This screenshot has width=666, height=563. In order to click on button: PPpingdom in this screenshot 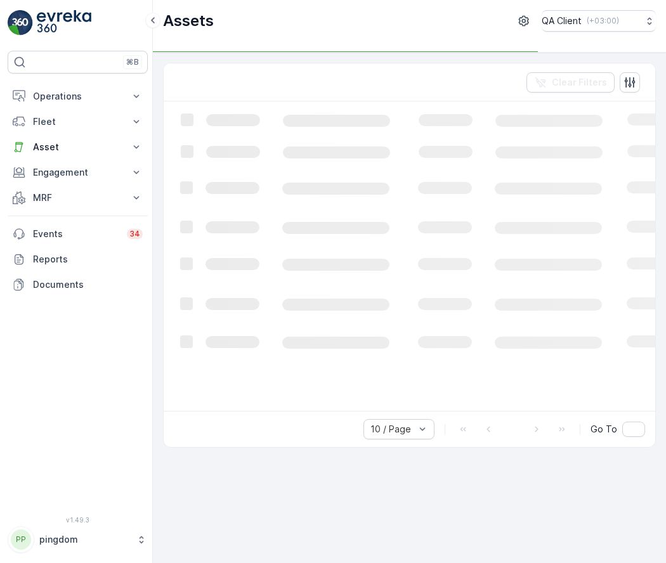, I will do `click(77, 539)`.